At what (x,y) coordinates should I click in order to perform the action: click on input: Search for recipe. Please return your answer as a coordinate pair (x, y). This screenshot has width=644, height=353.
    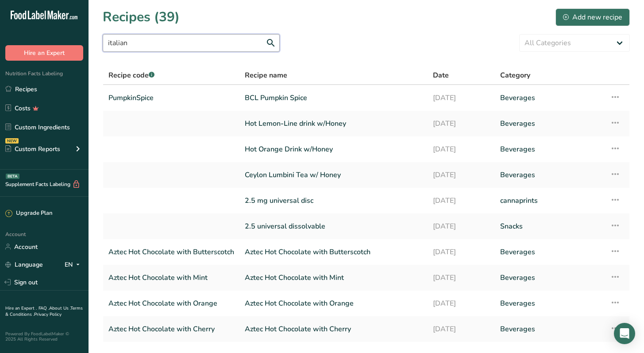
    Looking at the image, I should click on (191, 43).